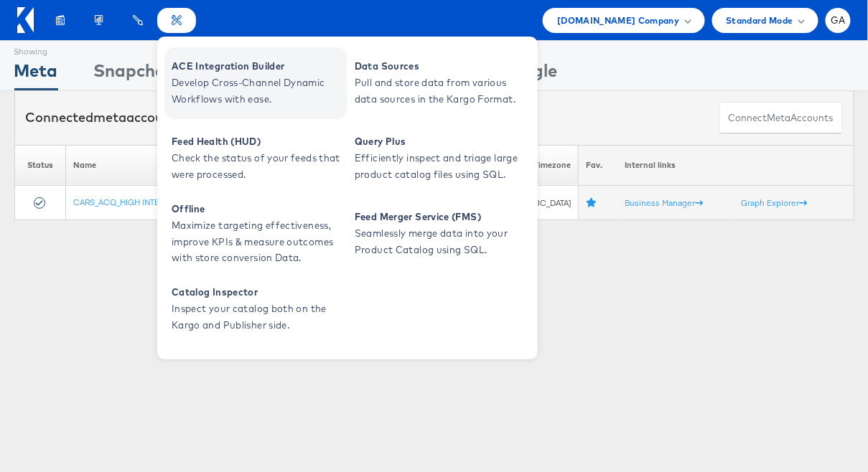 The width and height of the screenshot is (868, 472). Describe the element at coordinates (441, 91) in the screenshot. I see `span: Pull and store data from various data sources in the Kargo Format.` at that location.